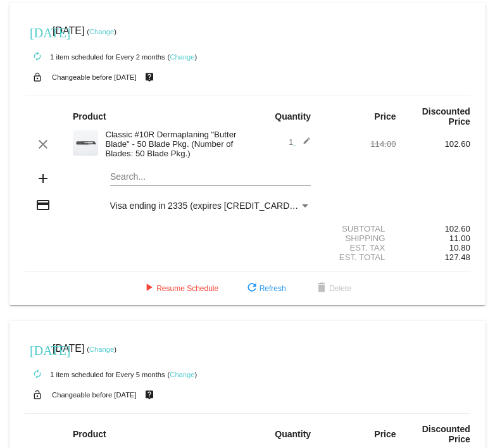  I want to click on button: Refresh, so click(265, 288).